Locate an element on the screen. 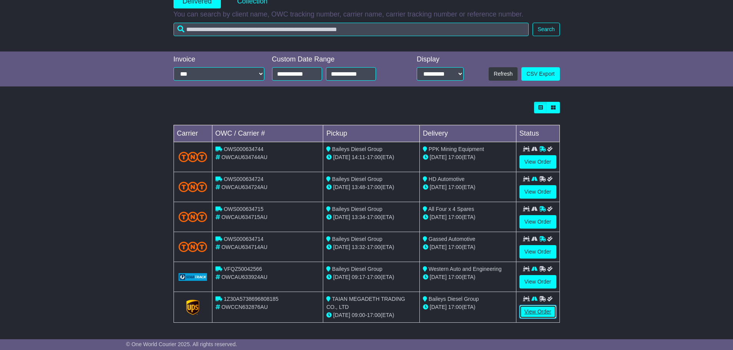 The height and width of the screenshot is (350, 733). span: © One World Courier 2025. All rights reserved. is located at coordinates (182, 345).